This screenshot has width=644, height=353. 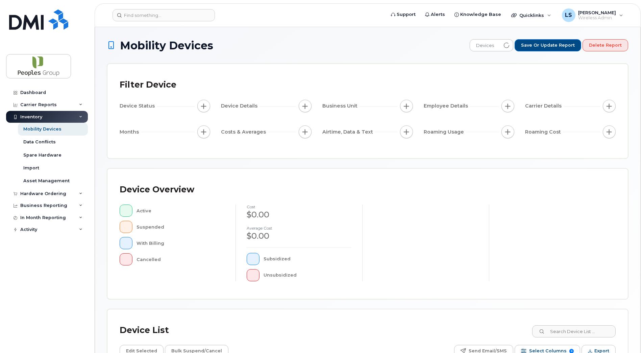 I want to click on button: Delete Report, so click(x=605, y=46).